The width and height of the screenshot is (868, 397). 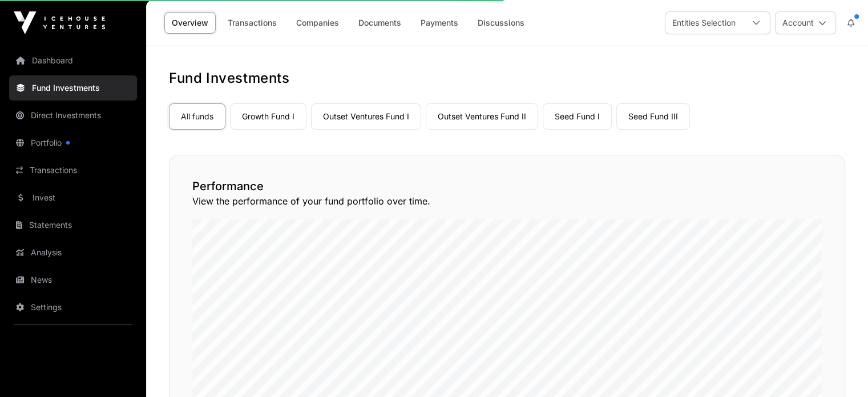 I want to click on a: Outset Ventures Fund I, so click(x=366, y=117).